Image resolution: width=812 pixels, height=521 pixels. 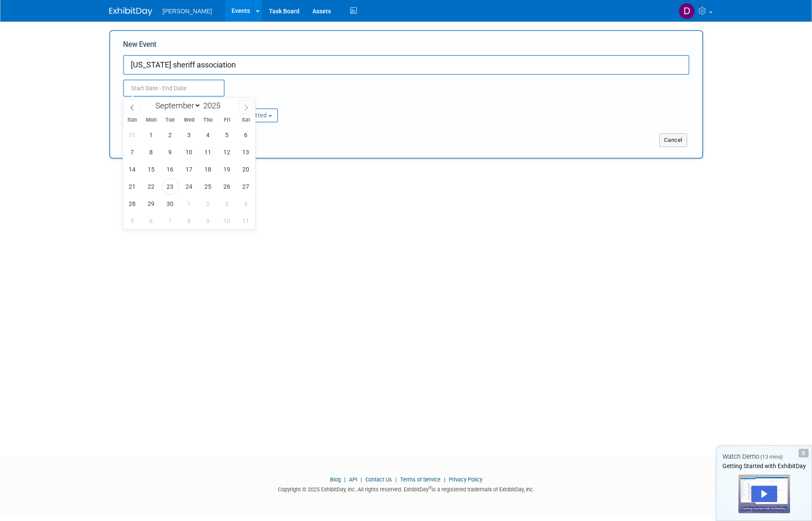 What do you see at coordinates (771, 457) in the screenshot?
I see `span: (13 mins)` at bounding box center [771, 457].